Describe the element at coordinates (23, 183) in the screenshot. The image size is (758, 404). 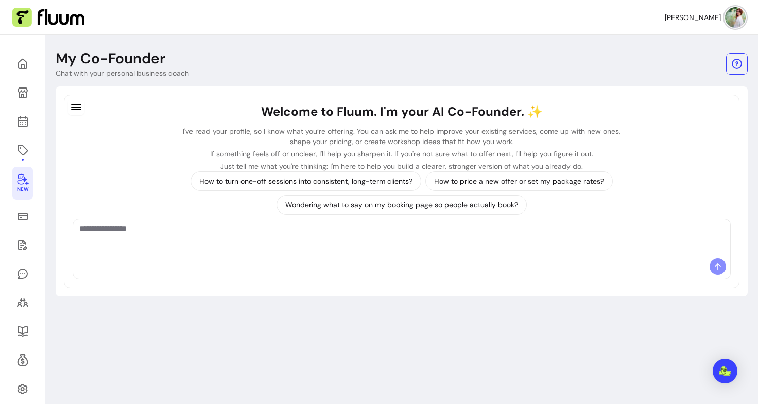
I see `a: New` at that location.